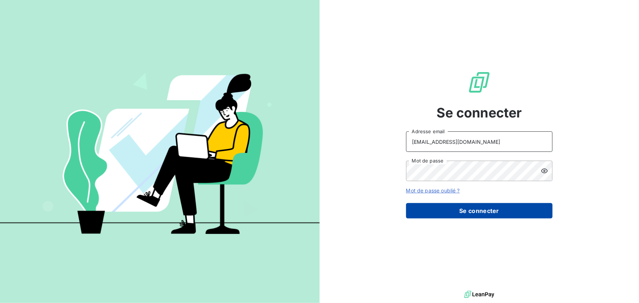 The height and width of the screenshot is (303, 639). What do you see at coordinates (480, 295) in the screenshot?
I see `img: logo` at bounding box center [480, 295].